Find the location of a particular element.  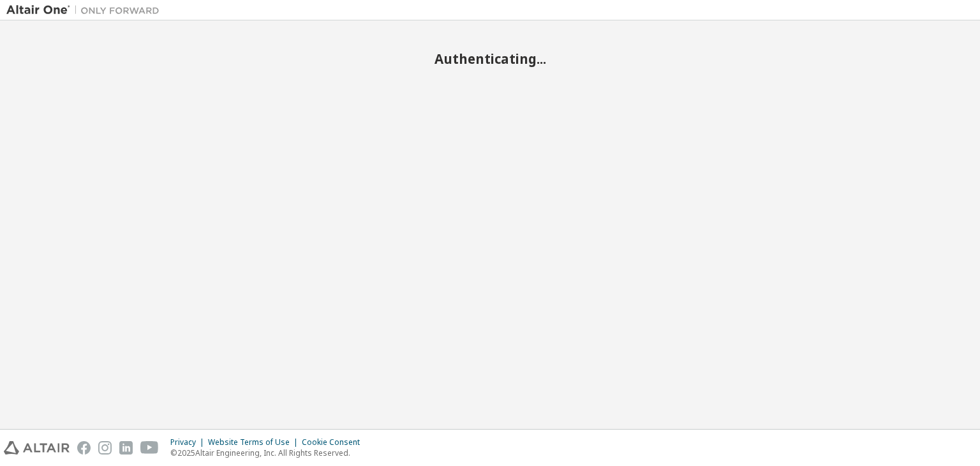

img: linkedin.svg is located at coordinates (126, 447).